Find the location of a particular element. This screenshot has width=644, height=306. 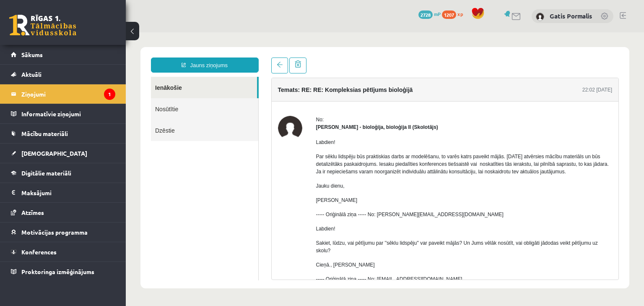

img: Gatis Pormalis is located at coordinates (540, 17).